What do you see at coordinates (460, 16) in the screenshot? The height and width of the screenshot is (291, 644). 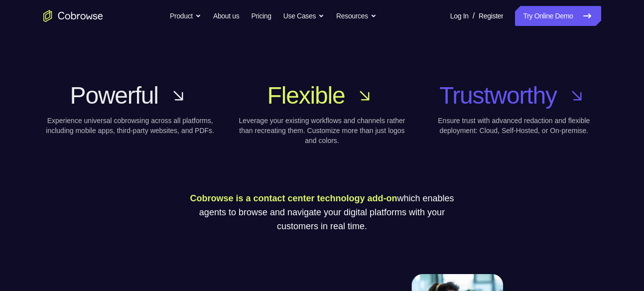 I see `a: Log In` at bounding box center [460, 16].